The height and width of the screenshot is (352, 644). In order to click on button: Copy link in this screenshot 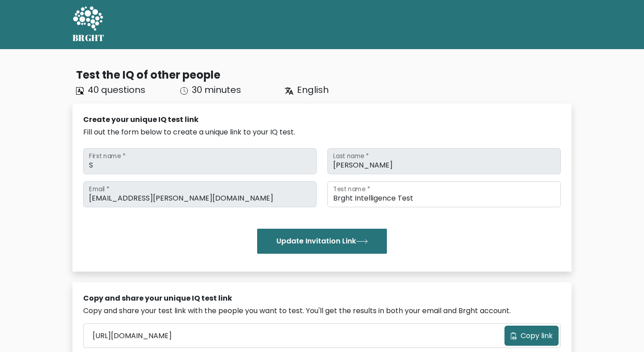, I will do `click(531, 336)`.